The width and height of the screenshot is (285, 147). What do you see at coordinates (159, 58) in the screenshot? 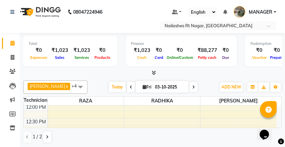
I see `span: Card` at bounding box center [159, 58].